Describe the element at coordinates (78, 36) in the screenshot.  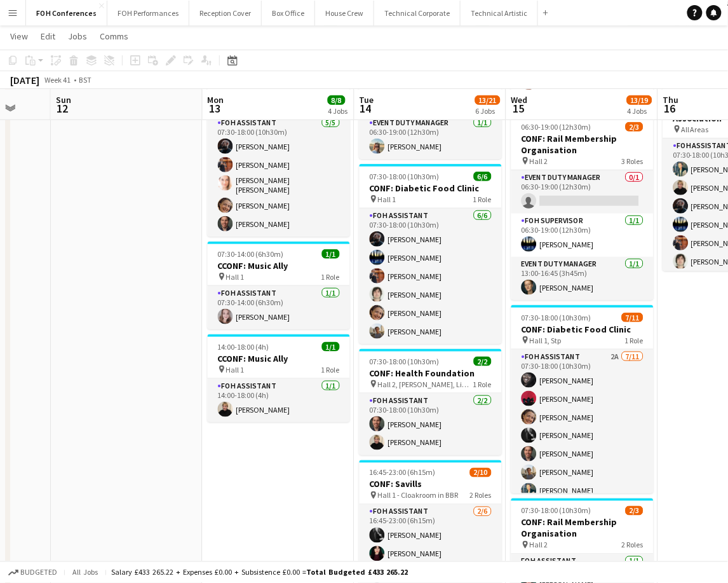
I see `span: Jobs` at that location.